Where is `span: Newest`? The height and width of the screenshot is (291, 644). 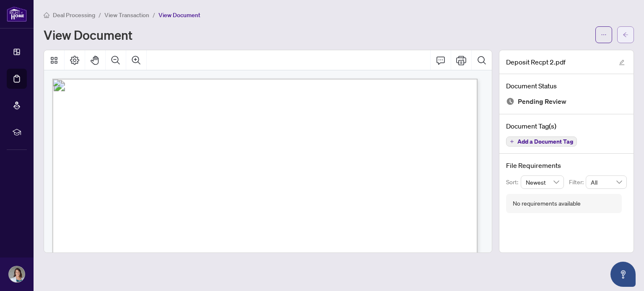 span: Newest is located at coordinates (543, 182).